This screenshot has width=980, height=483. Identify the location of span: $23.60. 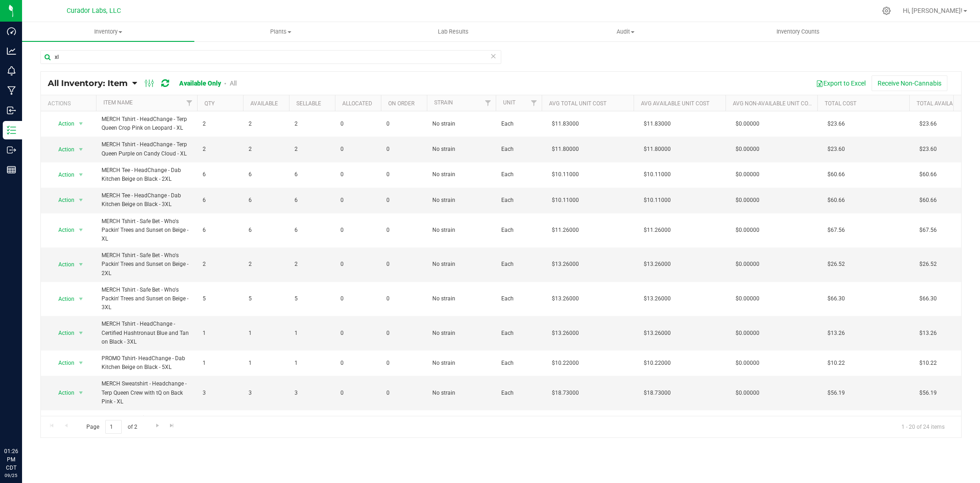
(836, 149).